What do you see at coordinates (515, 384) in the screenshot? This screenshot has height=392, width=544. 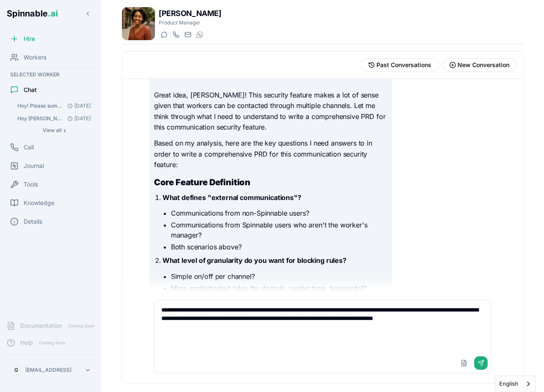 I see `div: Language` at bounding box center [515, 384].